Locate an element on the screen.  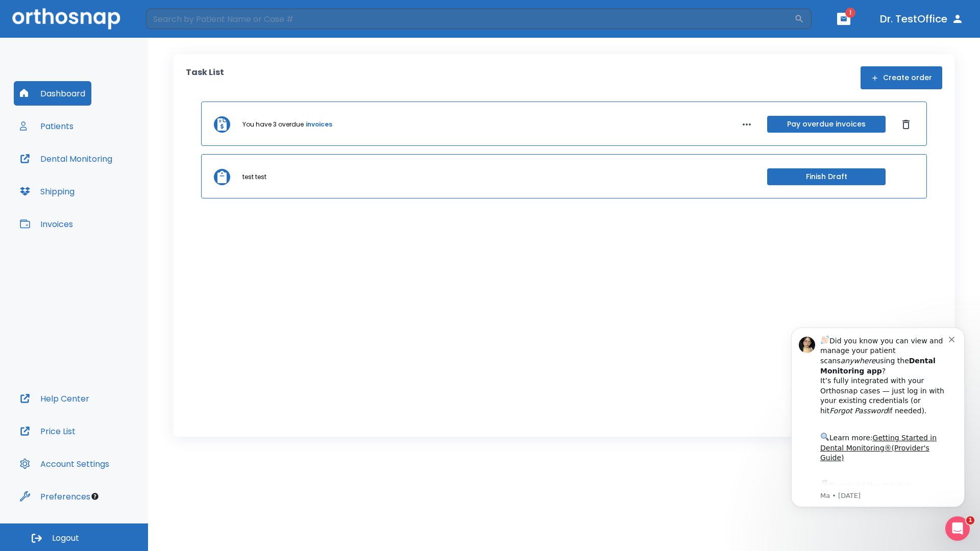
div: Download the app: | ​ Let us know if you need help getting started! is located at coordinates (108, 192).